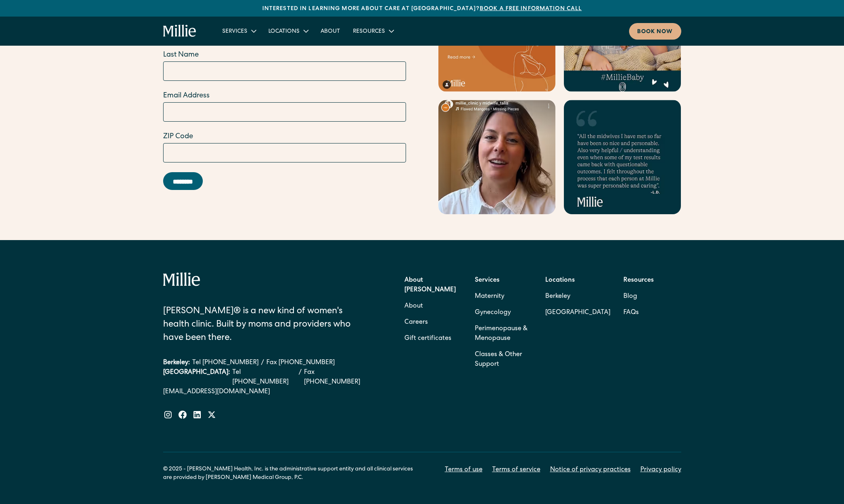 This screenshot has width=844, height=504. Describe the element at coordinates (285, 96) in the screenshot. I see `label: Email Address` at that location.